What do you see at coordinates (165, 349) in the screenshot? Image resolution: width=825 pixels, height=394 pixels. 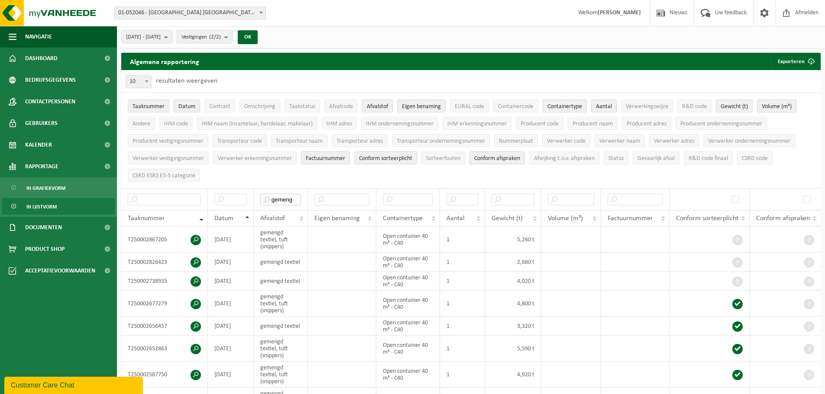 I see `td: T250002652863` at bounding box center [165, 349].